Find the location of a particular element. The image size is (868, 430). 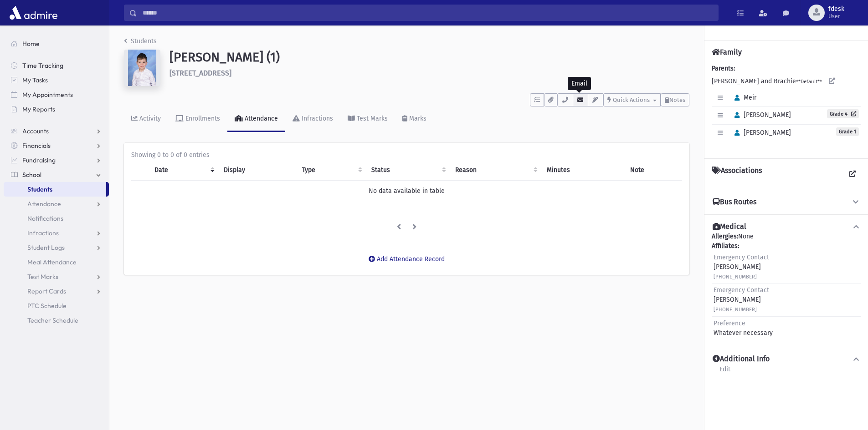

th: Note is located at coordinates (653, 170).